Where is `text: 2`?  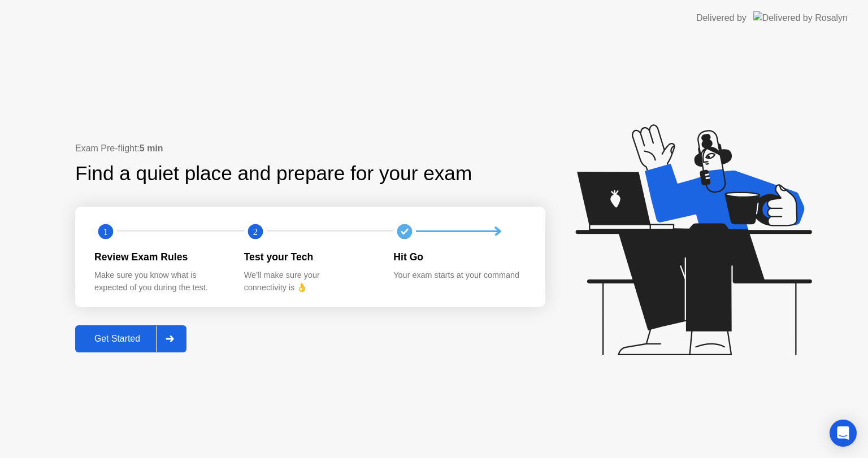
text: 2 is located at coordinates (256, 231).